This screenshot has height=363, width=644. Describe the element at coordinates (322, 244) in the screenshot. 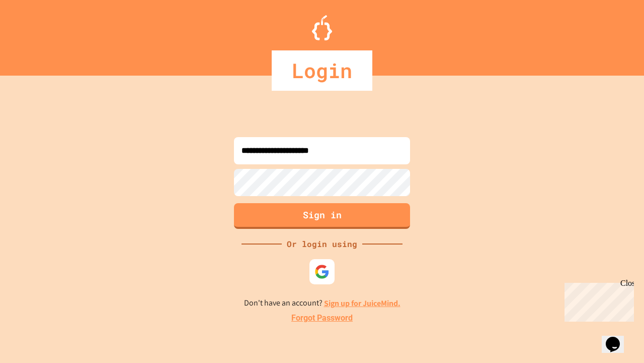

I see `div: Or login using` at that location.